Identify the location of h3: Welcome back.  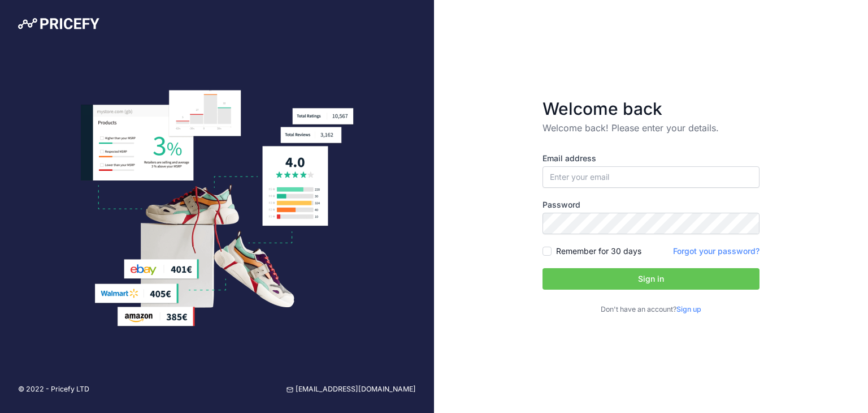
(651, 108).